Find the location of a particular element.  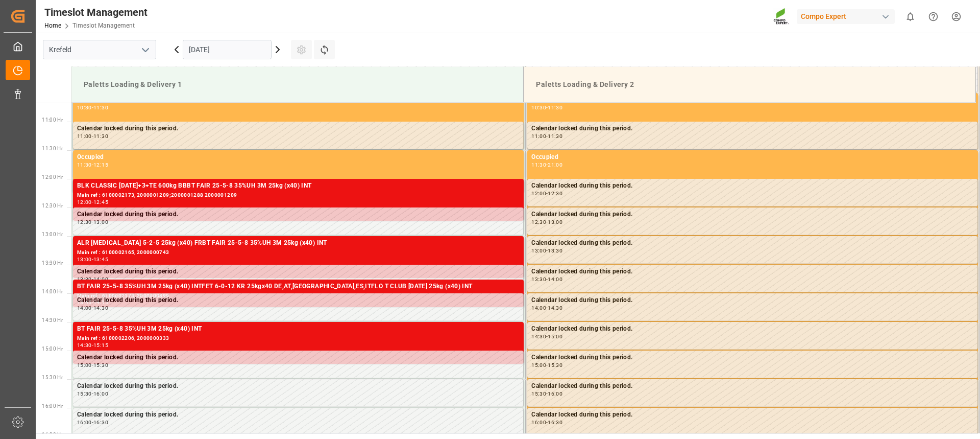

input: DD.MM.YYYY is located at coordinates (227, 49).